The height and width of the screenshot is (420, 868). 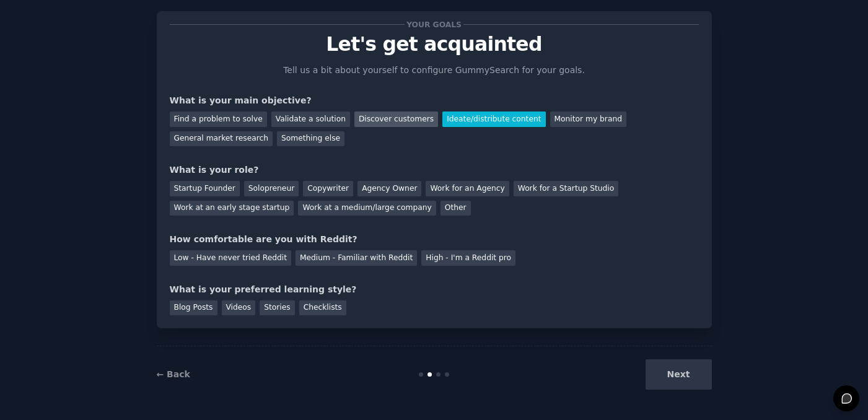 I want to click on div: Work for an Agency, so click(x=467, y=188).